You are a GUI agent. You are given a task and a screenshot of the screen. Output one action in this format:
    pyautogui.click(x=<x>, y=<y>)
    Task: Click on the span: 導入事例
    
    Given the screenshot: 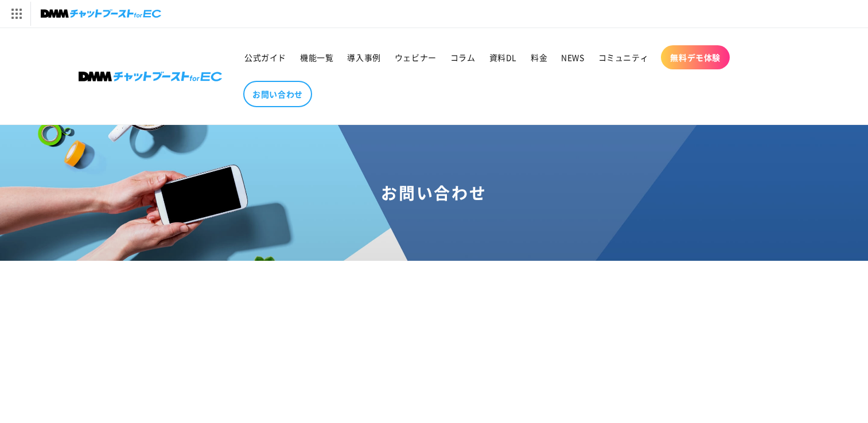 What is the action you would take?
    pyautogui.click(x=364, y=57)
    